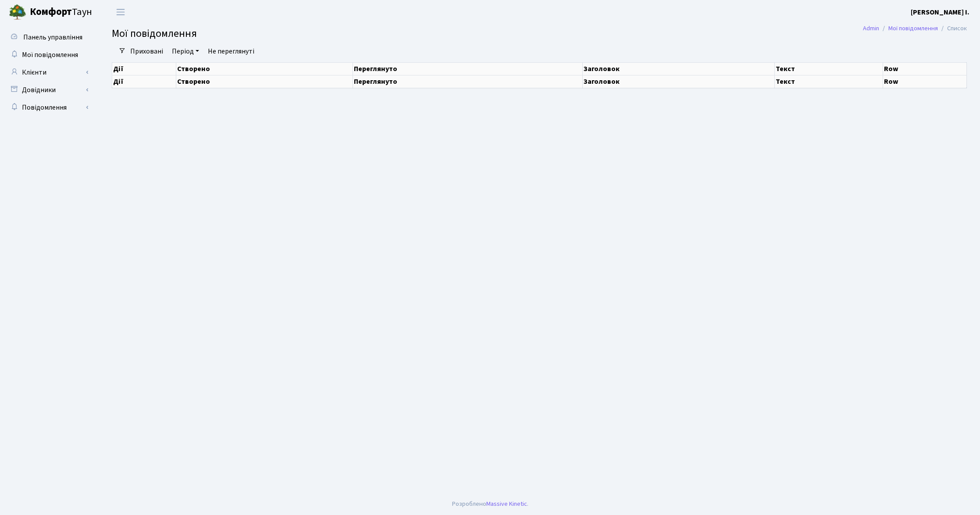 The image size is (980, 515). What do you see at coordinates (871, 28) in the screenshot?
I see `a: Admin` at bounding box center [871, 28].